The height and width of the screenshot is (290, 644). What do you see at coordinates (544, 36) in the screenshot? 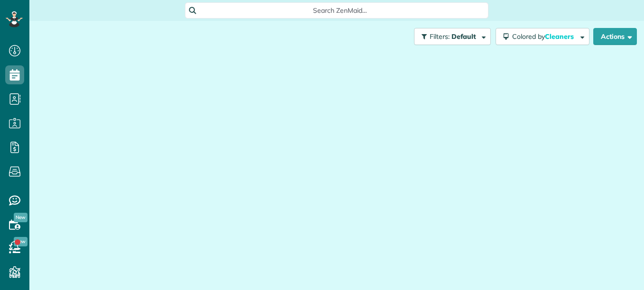
I see `span: Colored by` at bounding box center [544, 36].